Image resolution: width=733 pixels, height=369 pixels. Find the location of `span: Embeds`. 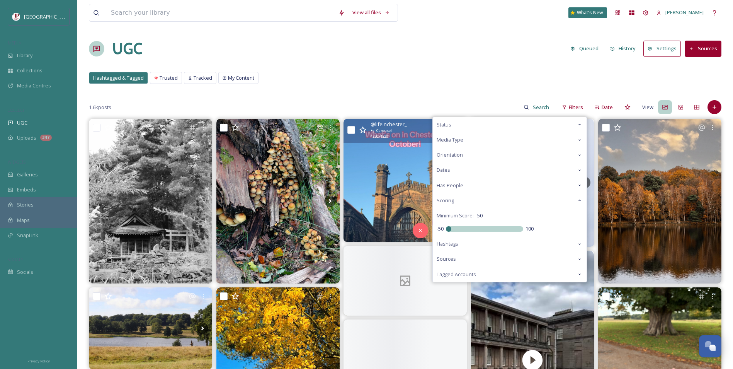

span: Embeds is located at coordinates (26, 189).